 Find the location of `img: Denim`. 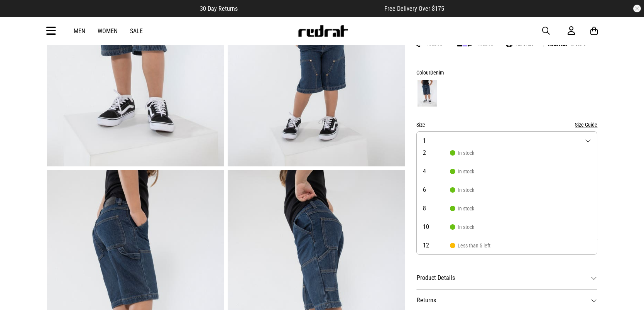

img: Denim is located at coordinates (427, 93).